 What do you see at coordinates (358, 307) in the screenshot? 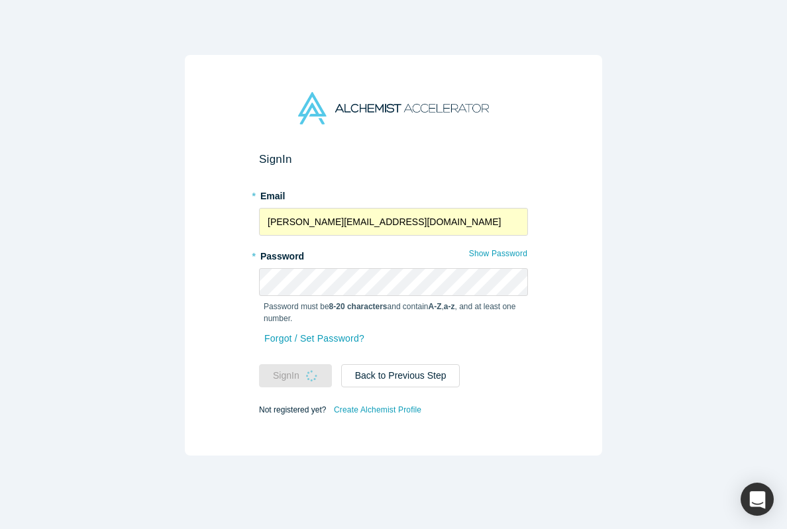
I see `strong: 8-20 characters` at bounding box center [358, 307].